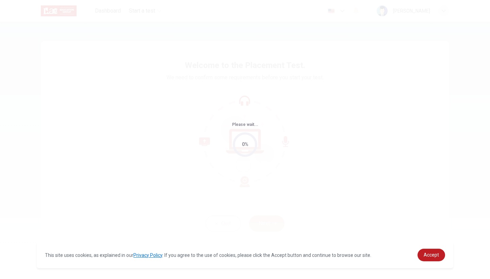 Image resolution: width=490 pixels, height=279 pixels. I want to click on a: dismiss cookie message, so click(431, 255).